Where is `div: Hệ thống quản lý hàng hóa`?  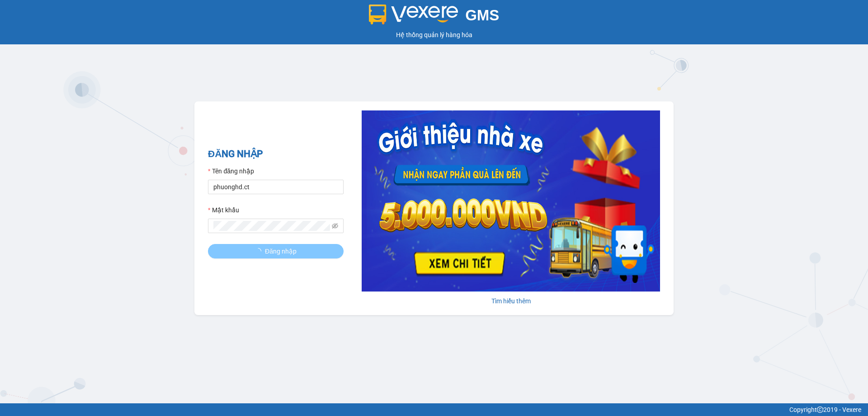
div: Hệ thống quản lý hàng hóa is located at coordinates (434, 35).